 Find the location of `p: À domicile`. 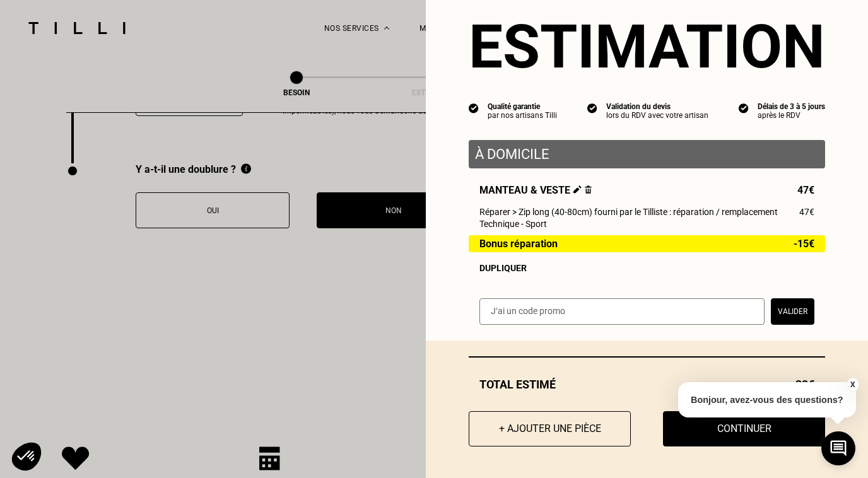

p: À domicile is located at coordinates (647, 154).